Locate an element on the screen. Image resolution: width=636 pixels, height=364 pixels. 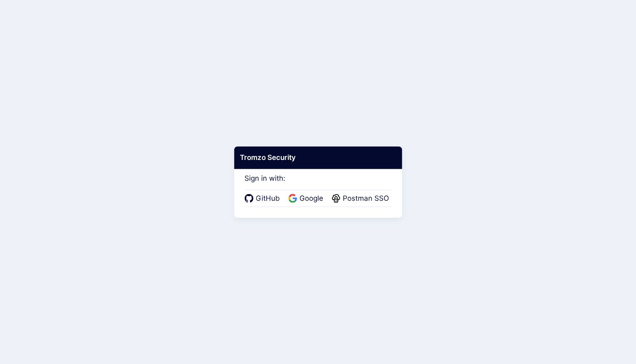
span: Google is located at coordinates (311, 199).